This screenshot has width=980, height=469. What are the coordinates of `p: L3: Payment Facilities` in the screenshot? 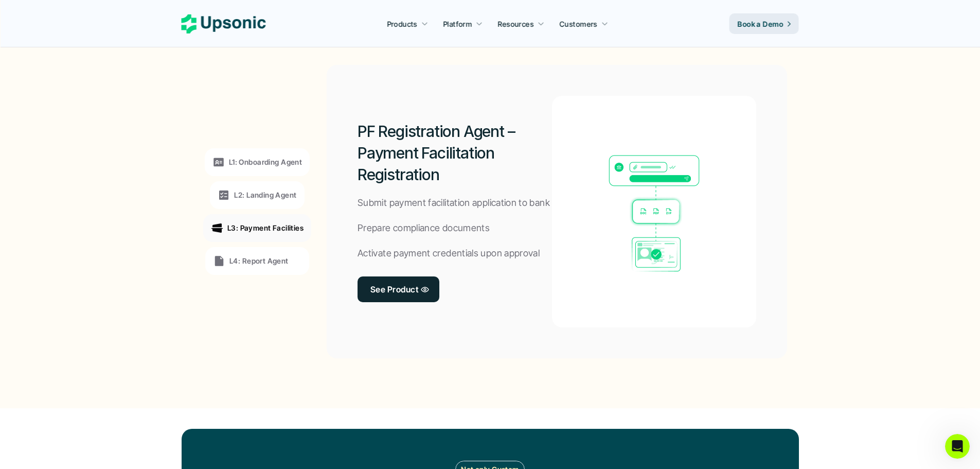 It's located at (265, 227).